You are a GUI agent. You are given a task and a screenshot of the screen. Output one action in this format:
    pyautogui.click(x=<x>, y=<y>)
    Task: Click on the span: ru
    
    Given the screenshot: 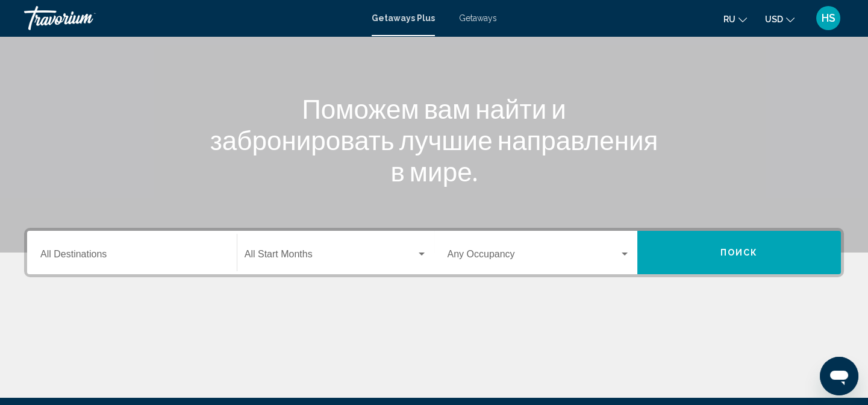 What is the action you would take?
    pyautogui.click(x=729, y=19)
    